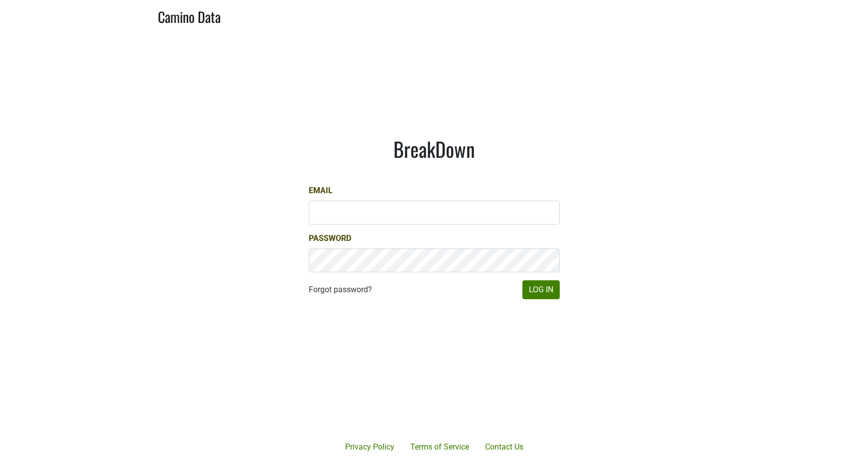 This screenshot has height=465, width=868. Describe the element at coordinates (370, 447) in the screenshot. I see `a: Privacy Policy` at that location.